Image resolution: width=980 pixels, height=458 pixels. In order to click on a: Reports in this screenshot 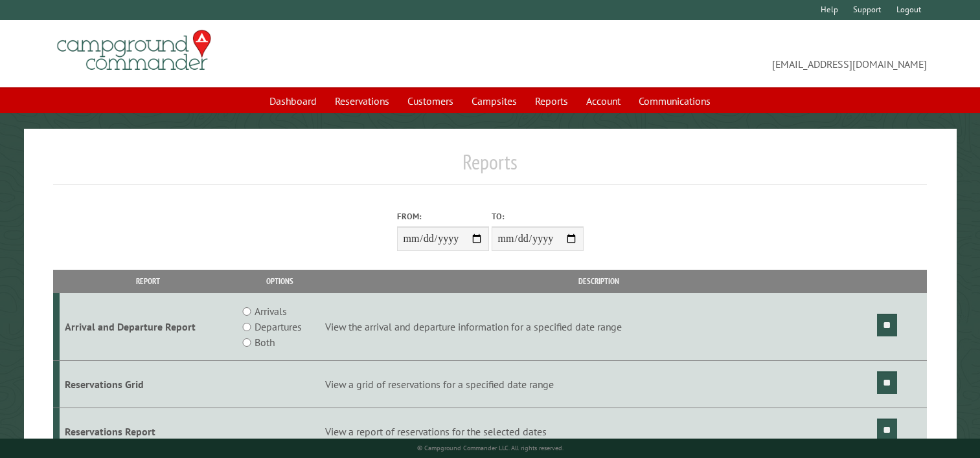, I will do `click(551, 101)`.